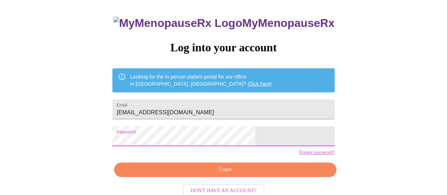  Describe the element at coordinates (260, 84) in the screenshot. I see `a: Click here!` at that location.